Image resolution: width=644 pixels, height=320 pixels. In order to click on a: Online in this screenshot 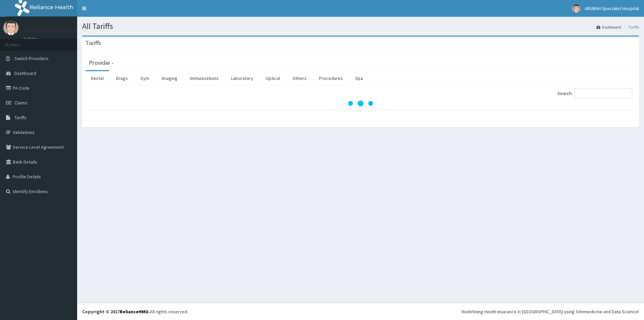, I will do `click(32, 38)`.